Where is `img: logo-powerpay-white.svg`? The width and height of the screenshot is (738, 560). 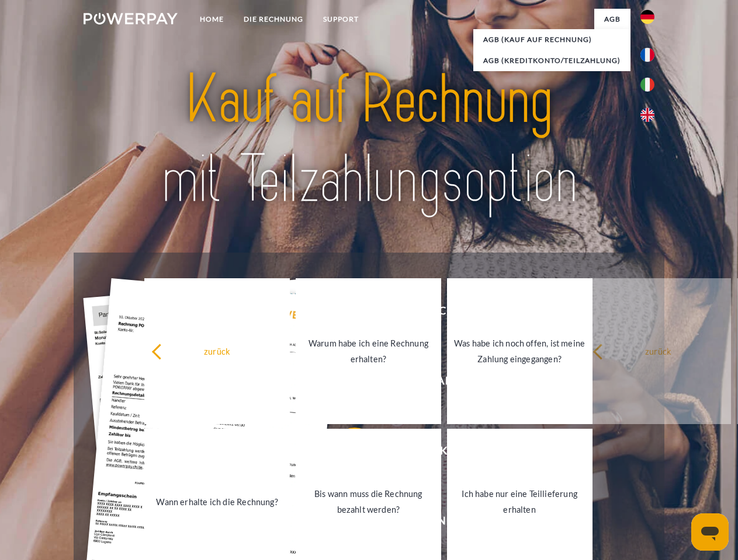
img: logo-powerpay-white.svg is located at coordinates (130, 19).